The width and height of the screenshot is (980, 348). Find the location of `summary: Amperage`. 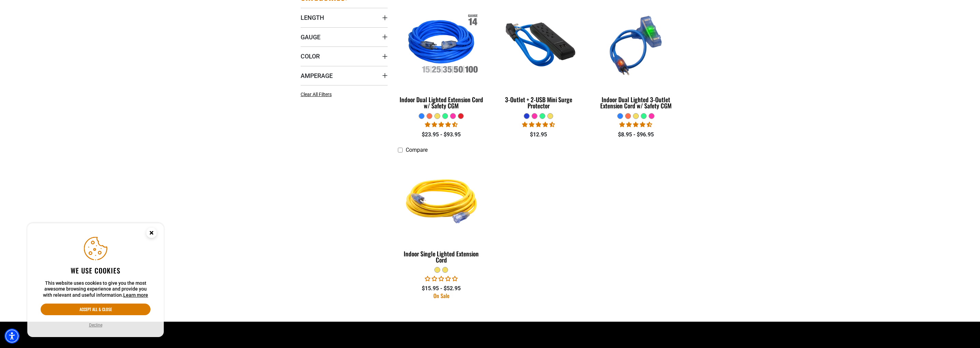

summary: Amperage is located at coordinates (344, 76).